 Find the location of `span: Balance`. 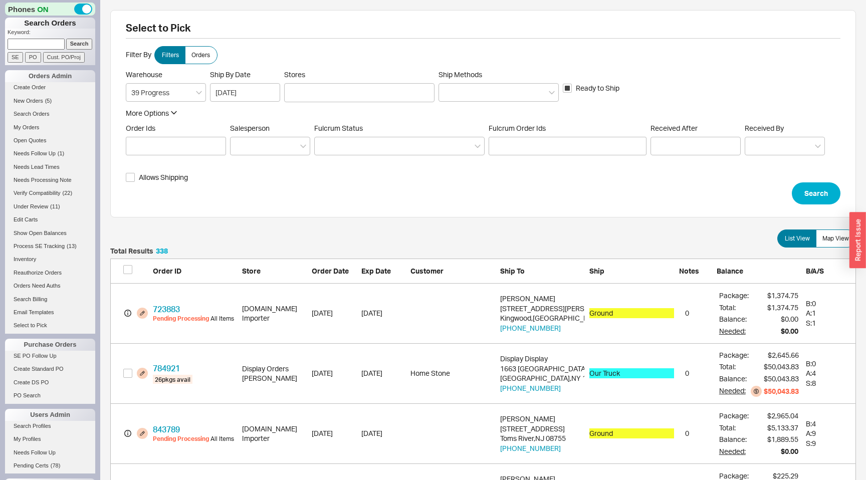

span: Balance is located at coordinates (730, 271).